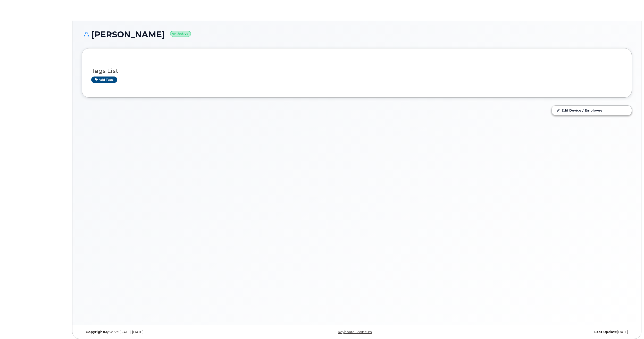 The height and width of the screenshot is (339, 644). What do you see at coordinates (355, 332) in the screenshot?
I see `a: Keyboard Shortcuts` at bounding box center [355, 332].